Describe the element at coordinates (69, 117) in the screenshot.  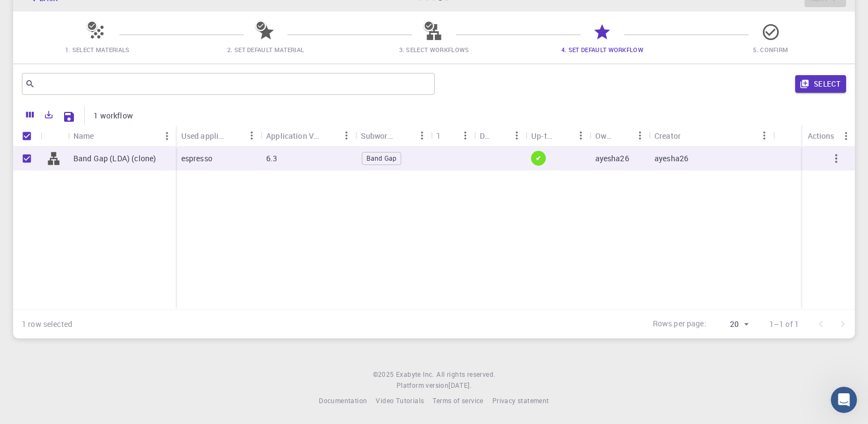
I see `button: Save Explorer Settings` at that location.